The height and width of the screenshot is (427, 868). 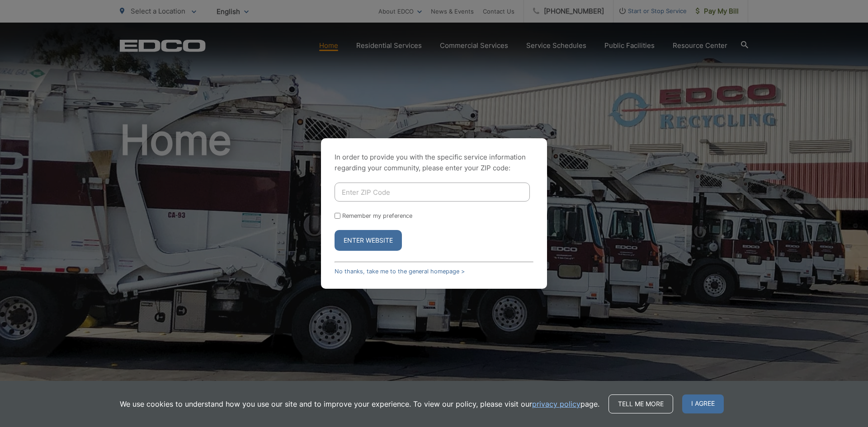 What do you see at coordinates (434, 163) in the screenshot?
I see `p: In order to provide you with the specific service information regarding your community, please en...` at bounding box center [434, 163].